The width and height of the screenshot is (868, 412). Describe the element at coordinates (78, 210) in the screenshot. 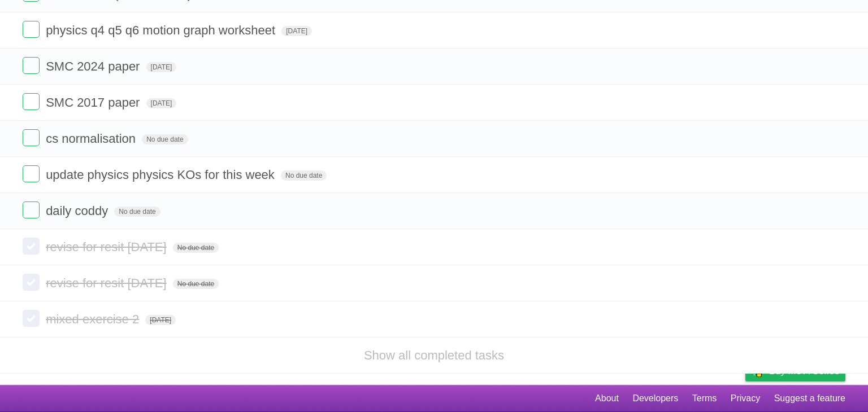

I see `span: daily coddy` at that location.